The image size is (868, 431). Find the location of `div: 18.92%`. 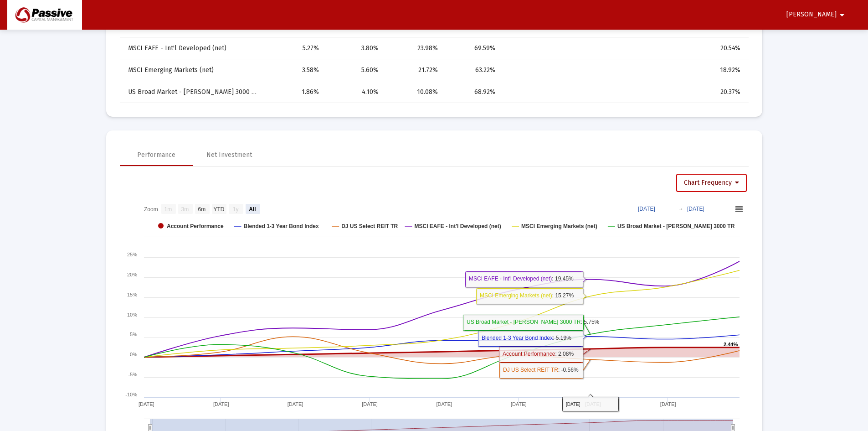

div: 18.92% is located at coordinates (706, 70).